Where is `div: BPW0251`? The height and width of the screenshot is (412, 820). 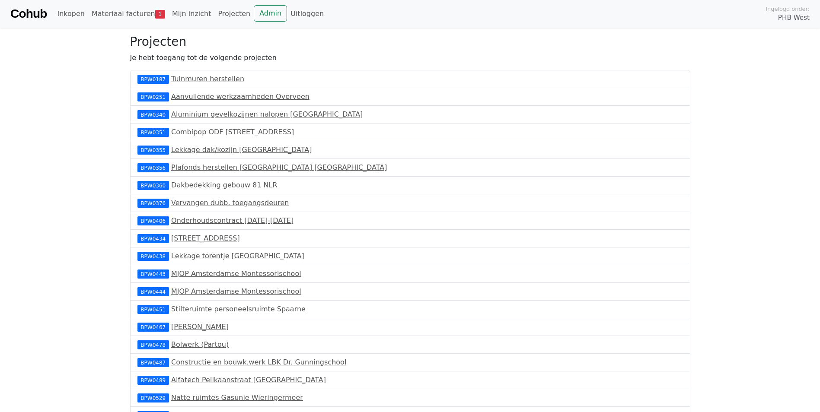 div: BPW0251 is located at coordinates (153, 97).